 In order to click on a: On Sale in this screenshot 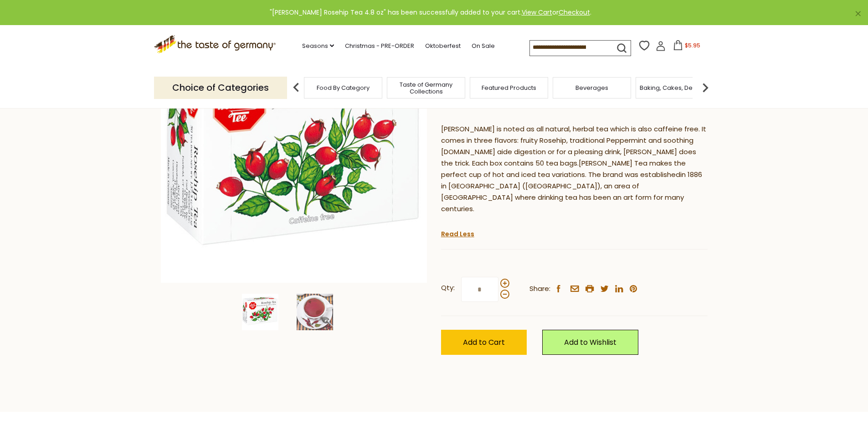, I will do `click(483, 46)`.